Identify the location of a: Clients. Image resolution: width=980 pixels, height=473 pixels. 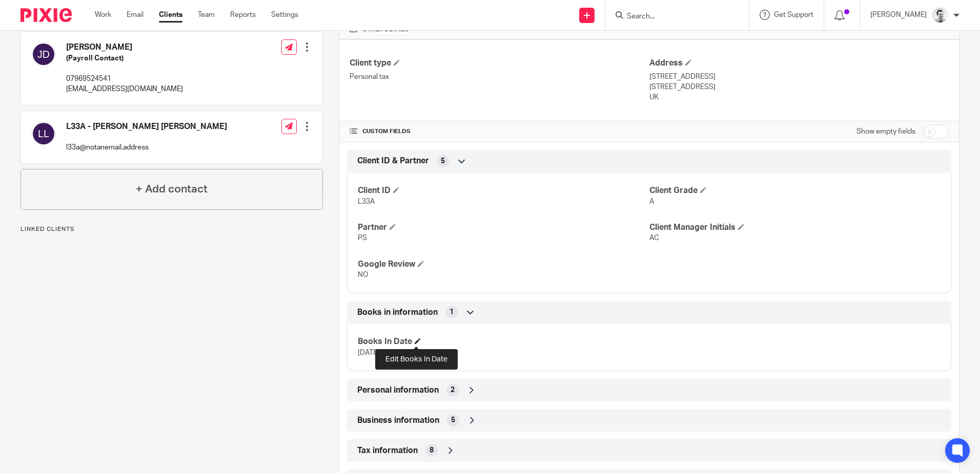
(171, 15).